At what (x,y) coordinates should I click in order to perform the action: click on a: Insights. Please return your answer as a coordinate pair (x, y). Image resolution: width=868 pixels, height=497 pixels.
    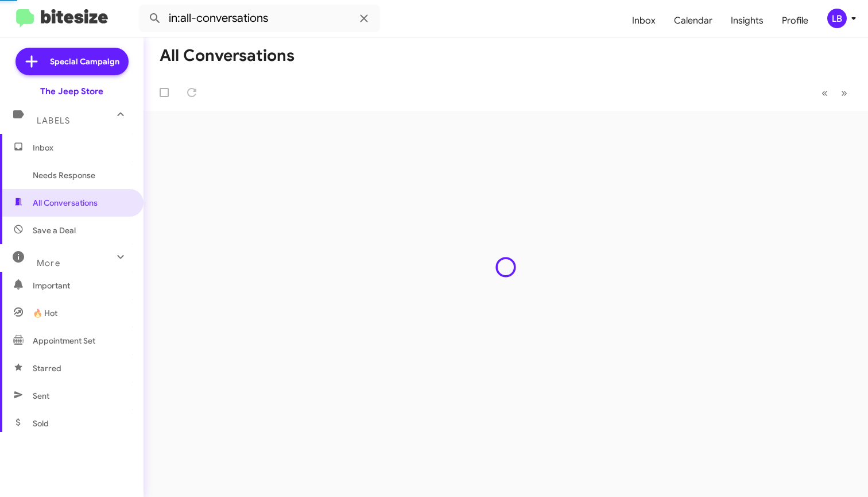
    Looking at the image, I should click on (746, 21).